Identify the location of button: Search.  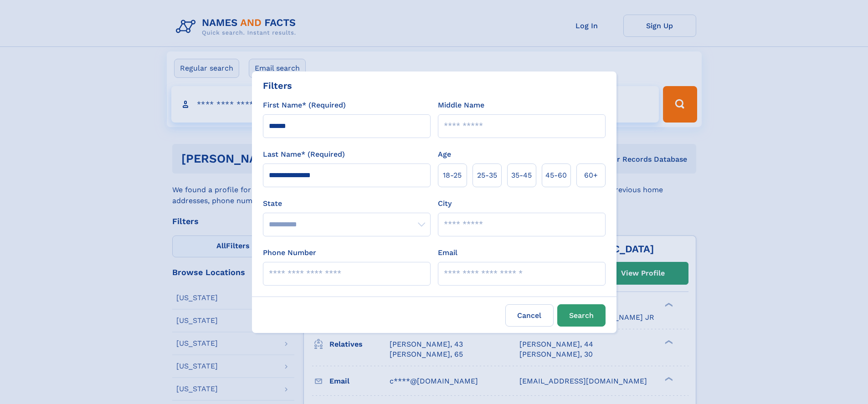
(581, 315).